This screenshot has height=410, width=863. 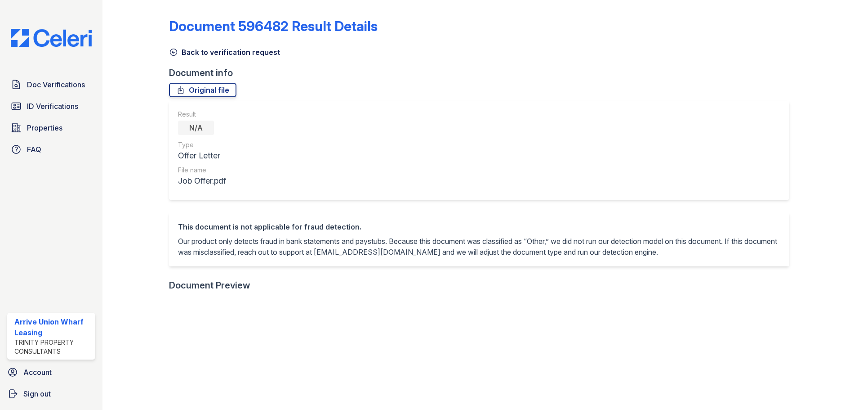 I want to click on span: Doc Verifications, so click(x=56, y=85).